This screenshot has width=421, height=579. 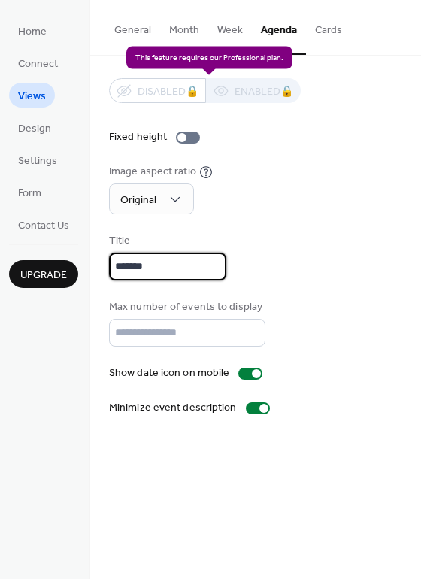 What do you see at coordinates (29, 192) in the screenshot?
I see `a: Form` at bounding box center [29, 192].